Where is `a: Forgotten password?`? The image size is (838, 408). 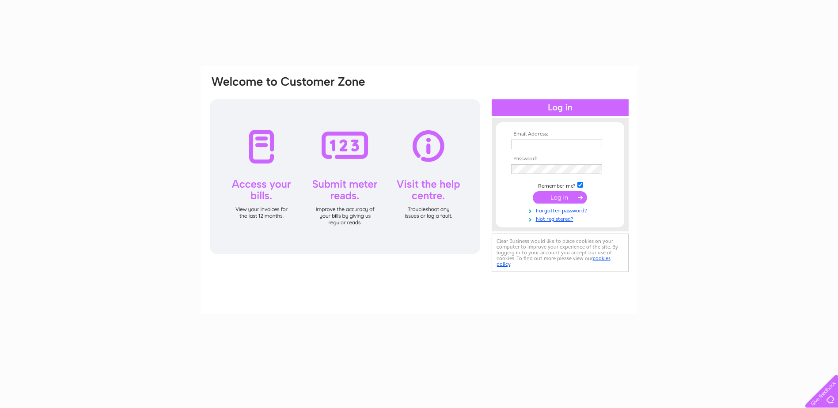 a: Forgotten password? is located at coordinates (561, 210).